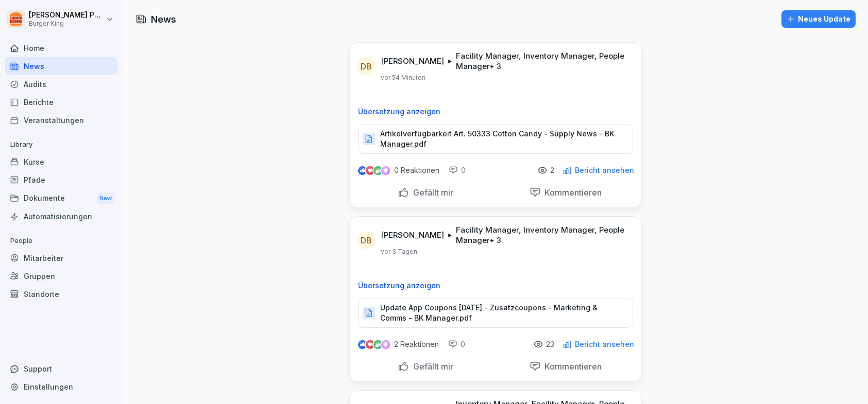 The image size is (868, 404). I want to click on div: Kurse, so click(61, 161).